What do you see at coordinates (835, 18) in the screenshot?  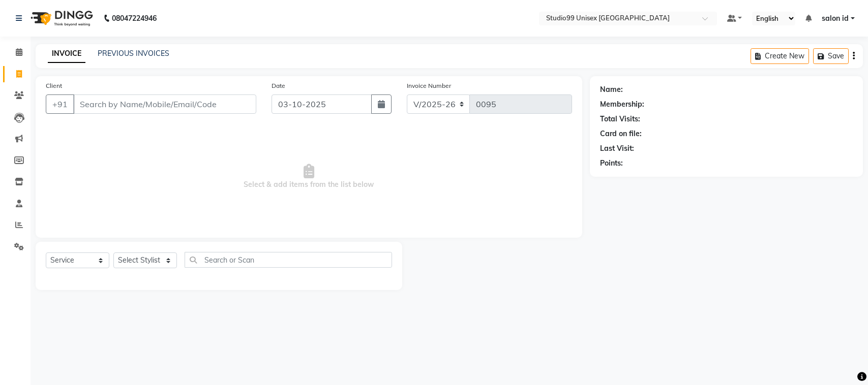 I see `span: salon id` at bounding box center [835, 18].